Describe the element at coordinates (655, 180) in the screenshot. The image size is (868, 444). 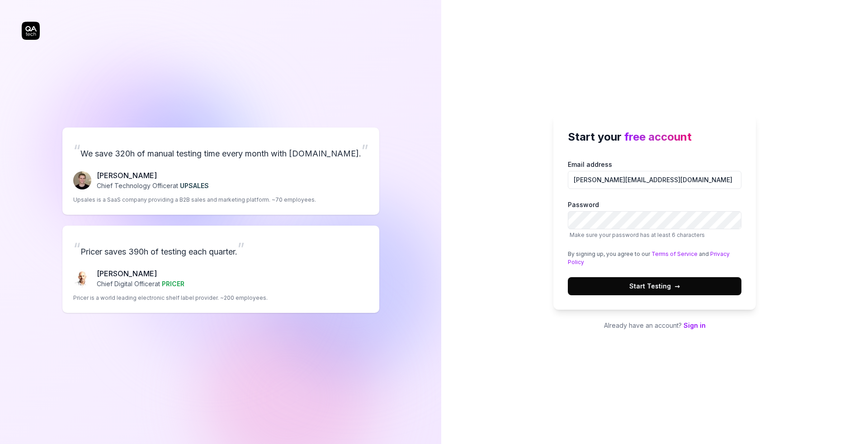
I see `input: Email address` at that location.